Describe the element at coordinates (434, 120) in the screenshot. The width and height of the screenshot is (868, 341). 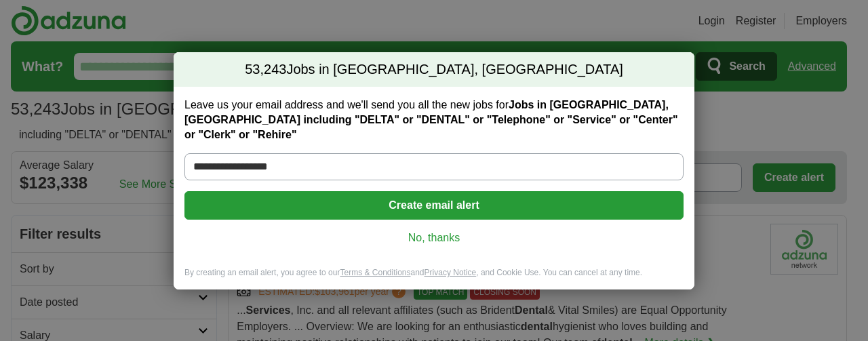
I see `label: Leave us your email address and we'll send you all the new jobs for` at that location.